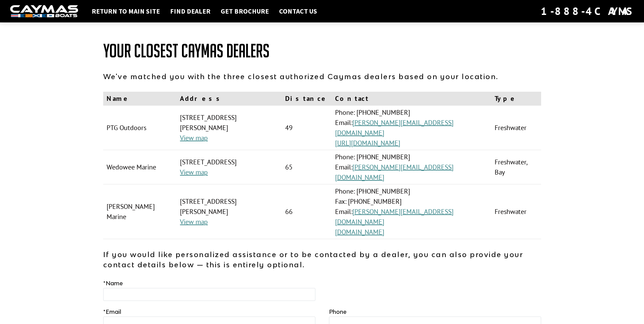 The height and width of the screenshot is (324, 644). I want to click on td: 65, so click(306, 167).